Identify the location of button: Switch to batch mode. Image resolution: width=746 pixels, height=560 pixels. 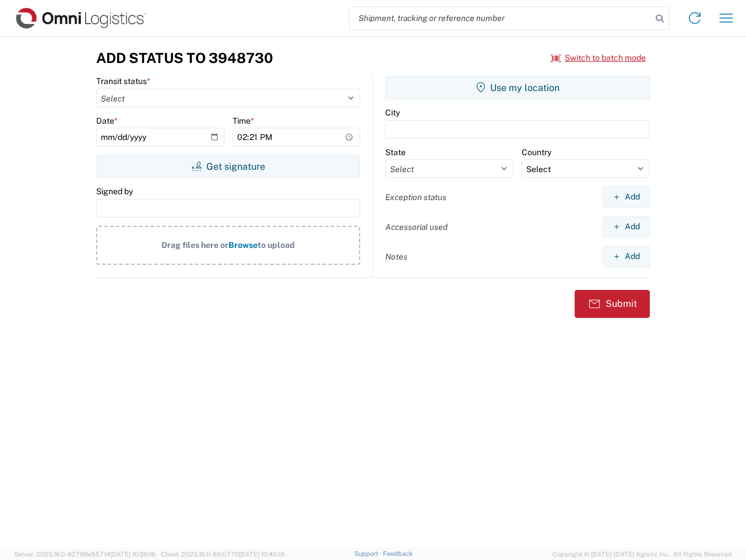
(598, 58).